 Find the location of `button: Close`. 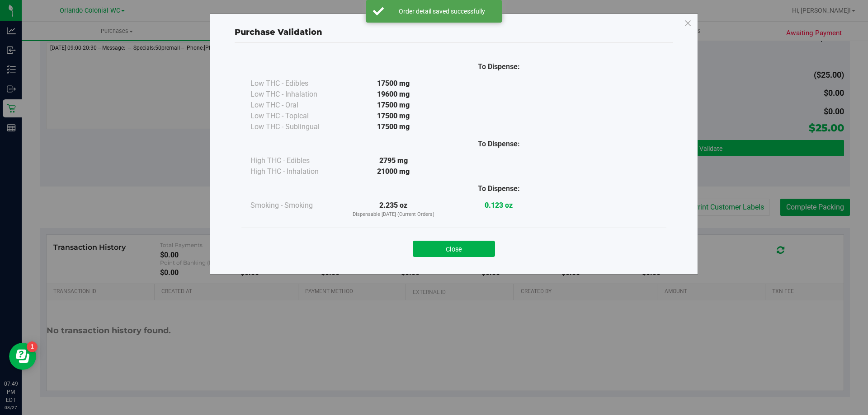

button: Close is located at coordinates (454, 249).